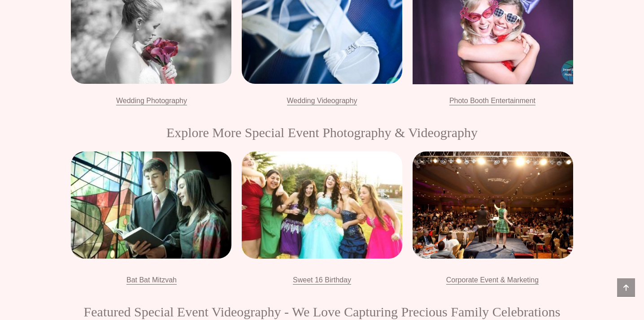 The image size is (644, 320). I want to click on span: Photo Booth Entertainment, so click(492, 100).